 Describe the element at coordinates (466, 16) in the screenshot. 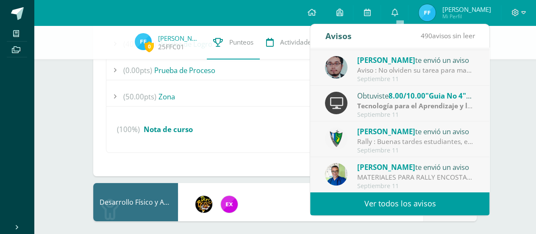

I see `span: Mi Perfil` at that location.